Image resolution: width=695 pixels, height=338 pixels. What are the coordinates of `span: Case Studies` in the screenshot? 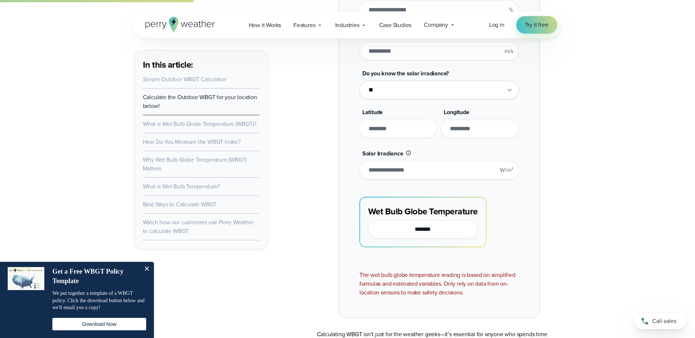 It's located at (395, 25).